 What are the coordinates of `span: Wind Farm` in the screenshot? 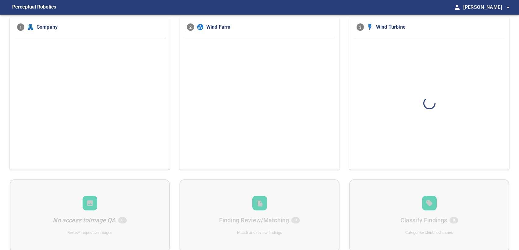 It's located at (269, 27).